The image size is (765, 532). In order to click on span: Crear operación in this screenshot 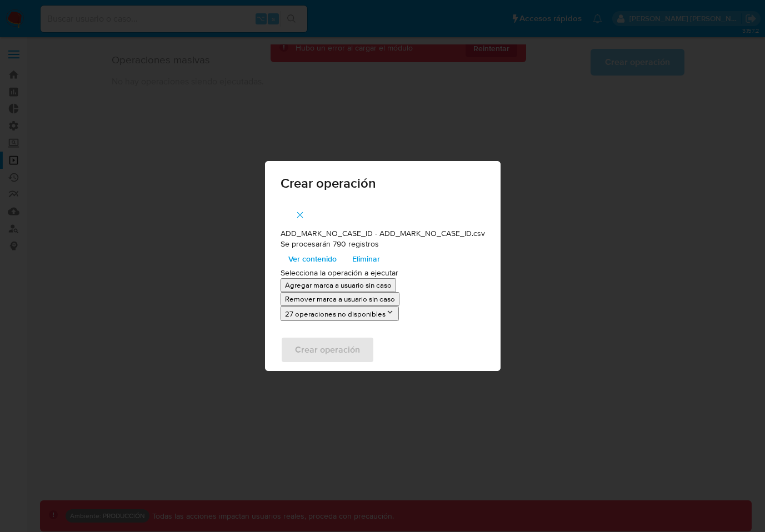, I will do `click(383, 183)`.